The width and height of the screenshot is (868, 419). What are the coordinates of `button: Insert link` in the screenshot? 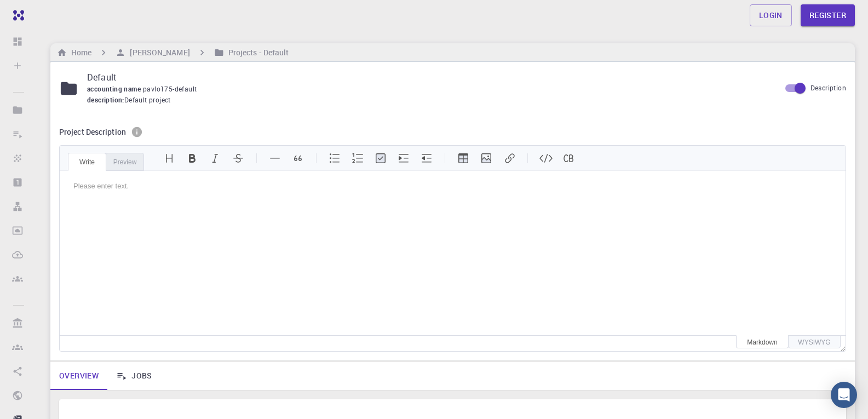 It's located at (509, 158).